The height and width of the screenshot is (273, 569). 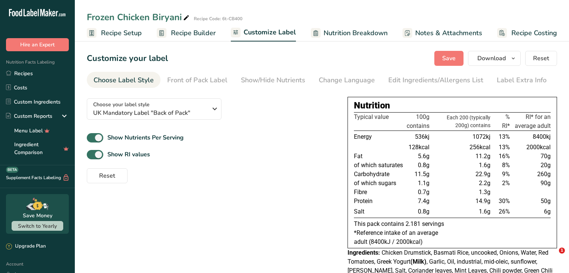 What do you see at coordinates (531, 137) in the screenshot?
I see `td: 8400kj` at bounding box center [531, 137].